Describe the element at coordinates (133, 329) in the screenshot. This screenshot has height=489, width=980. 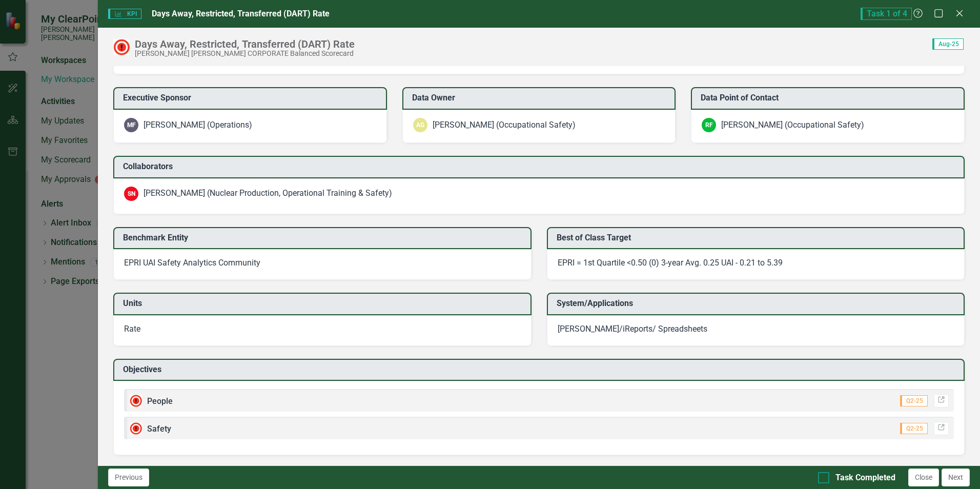
I see `span: Rate​` at that location.